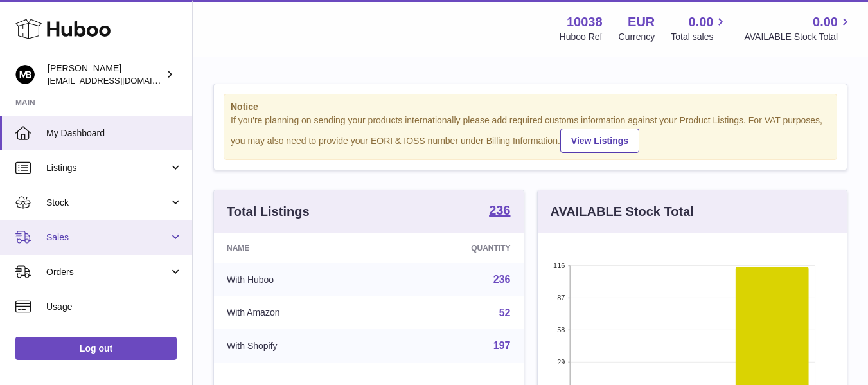  What do you see at coordinates (599, 141) in the screenshot?
I see `a: View Listings` at bounding box center [599, 141].